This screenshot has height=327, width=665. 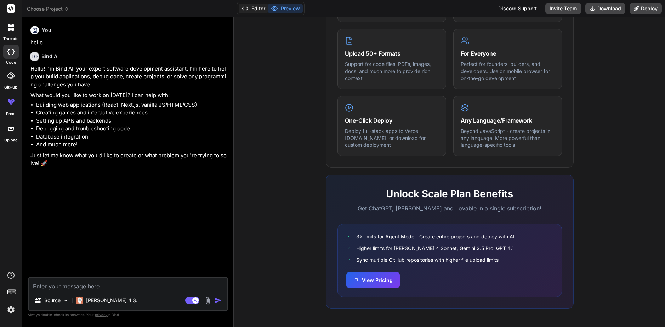 What do you see at coordinates (218, 300) in the screenshot?
I see `img: icon` at bounding box center [218, 300].